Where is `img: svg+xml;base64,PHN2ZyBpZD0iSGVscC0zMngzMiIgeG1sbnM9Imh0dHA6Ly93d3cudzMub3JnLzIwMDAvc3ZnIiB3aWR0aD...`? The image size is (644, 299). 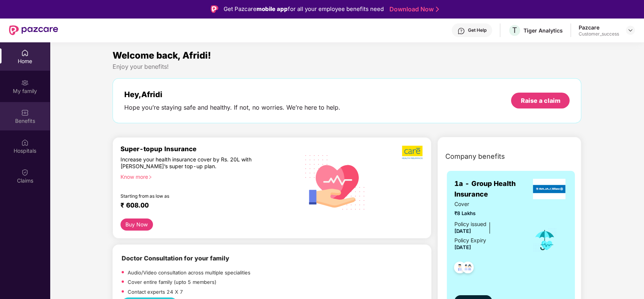 img: svg+xml;base64,PHN2ZyBpZD0iSGVscC0zMngzMiIgeG1sbnM9Imh0dHA6Ly93d3cudzMub3JnLzIwMDAvc3ZnIiB3aWR0aD... is located at coordinates (461, 31).